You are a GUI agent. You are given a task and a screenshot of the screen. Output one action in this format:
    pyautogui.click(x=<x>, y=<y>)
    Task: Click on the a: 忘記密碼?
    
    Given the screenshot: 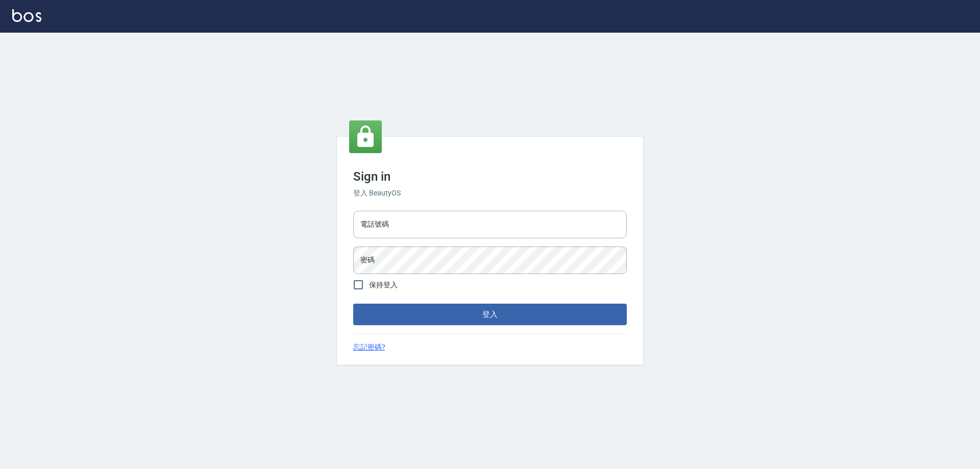 What is the action you would take?
    pyautogui.click(x=369, y=347)
    